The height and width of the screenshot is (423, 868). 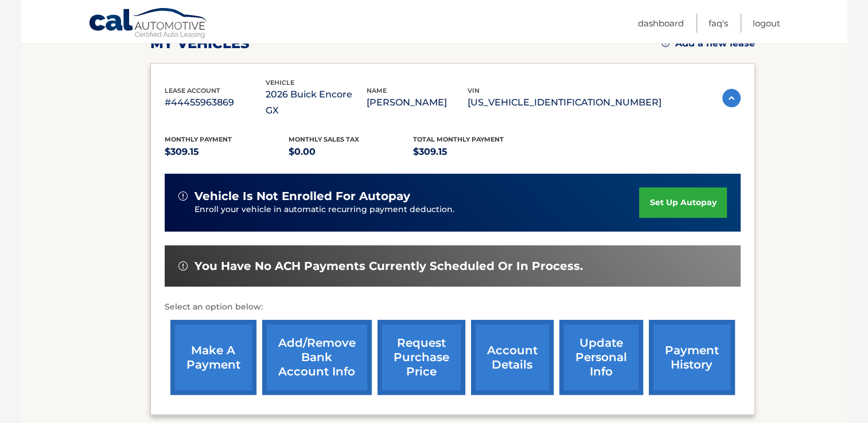 I want to click on a: make a payment, so click(x=213, y=357).